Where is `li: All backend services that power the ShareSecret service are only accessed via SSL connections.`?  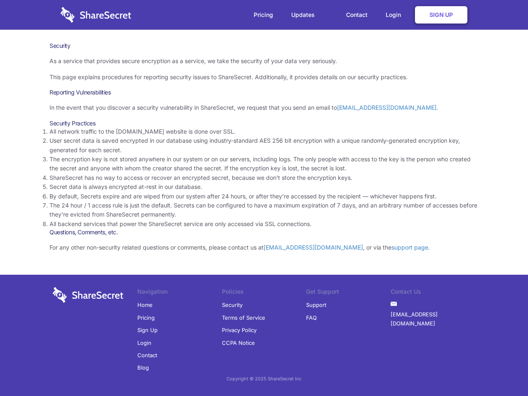 li: All backend services that power the ShareSecret service are only accessed via SSL connections. is located at coordinates (264, 224).